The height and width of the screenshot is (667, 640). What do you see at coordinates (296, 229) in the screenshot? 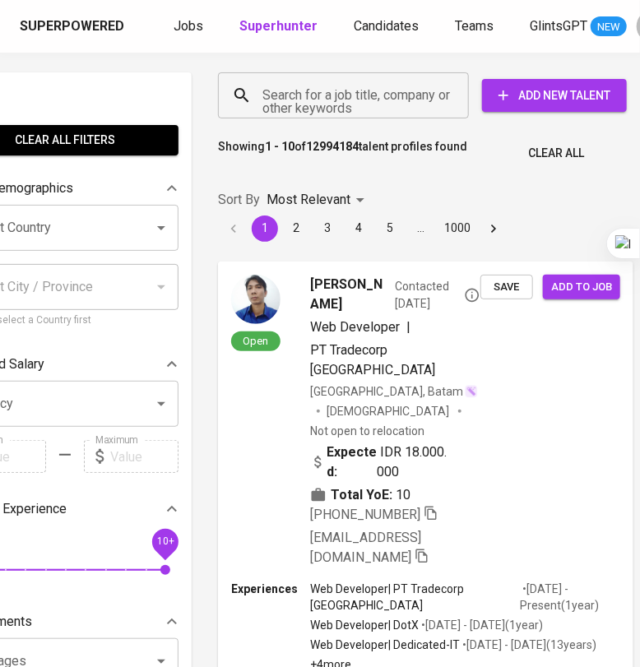
I see `button: Go to page 2` at bounding box center [296, 229].